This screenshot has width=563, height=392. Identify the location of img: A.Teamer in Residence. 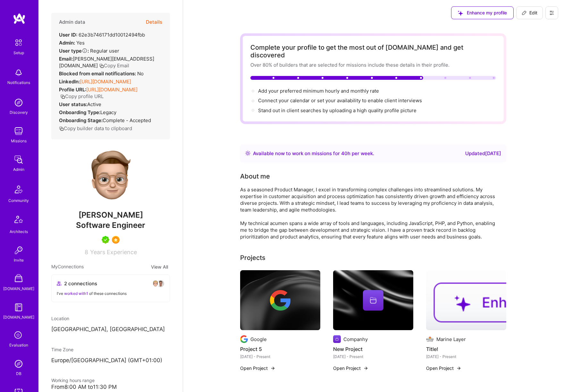
(106, 240).